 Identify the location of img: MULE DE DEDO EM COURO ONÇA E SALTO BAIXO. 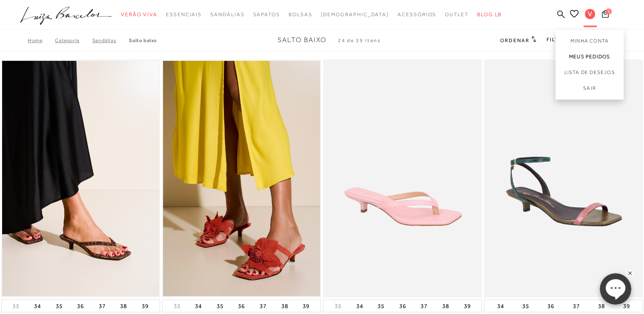
(80, 179).